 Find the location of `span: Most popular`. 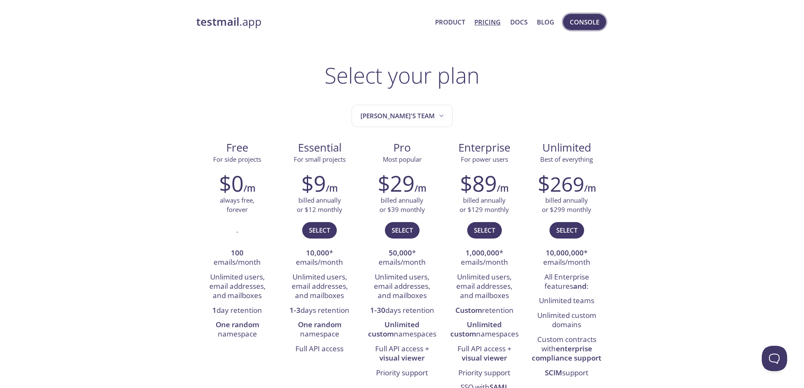

span: Most popular is located at coordinates (402, 159).